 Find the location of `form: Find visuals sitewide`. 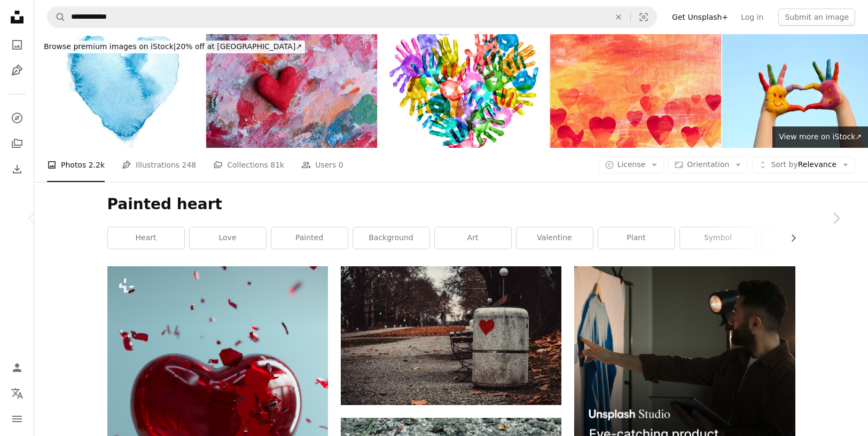

form: Find visuals sitewide is located at coordinates (352, 17).